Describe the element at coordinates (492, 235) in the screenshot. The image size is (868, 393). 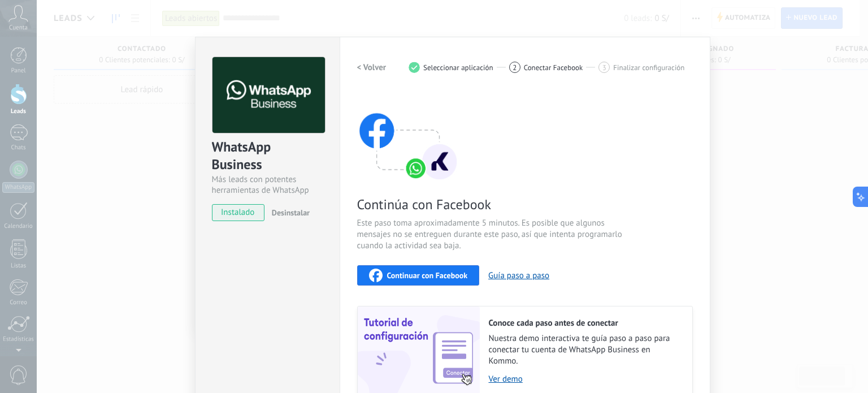
I see `span: Este paso toma aproximadamente 5 minutos. Es posible que algunos mensajes no se entreguen durante...` at that location.